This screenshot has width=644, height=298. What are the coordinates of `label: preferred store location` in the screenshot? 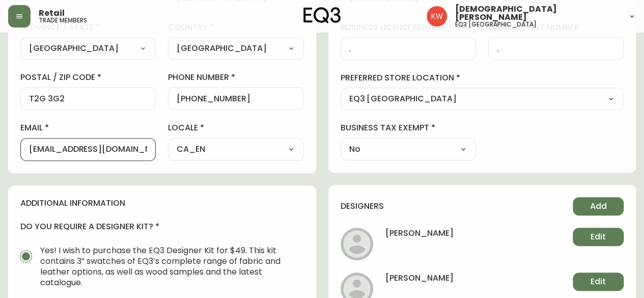 It's located at (482, 78).